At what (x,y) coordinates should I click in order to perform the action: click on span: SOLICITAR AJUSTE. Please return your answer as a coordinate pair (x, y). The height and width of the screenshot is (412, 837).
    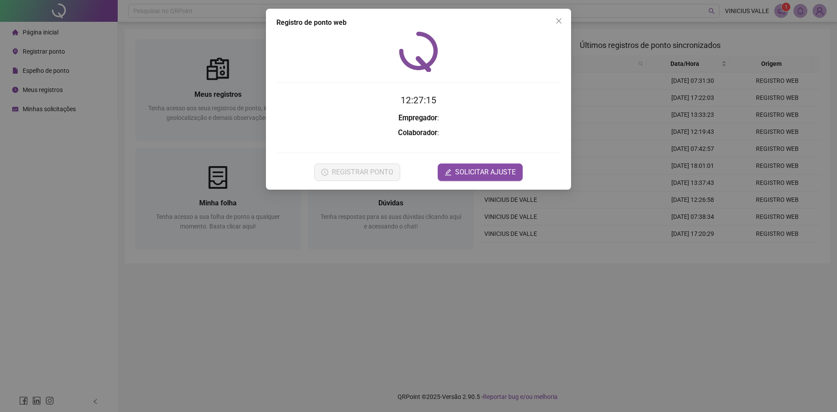
    Looking at the image, I should click on (485, 172).